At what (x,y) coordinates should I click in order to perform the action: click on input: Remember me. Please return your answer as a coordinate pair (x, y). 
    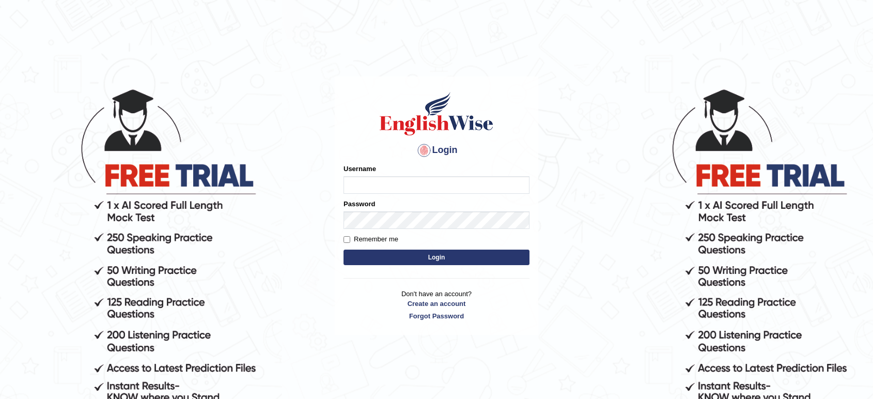
    Looking at the image, I should click on (346, 239).